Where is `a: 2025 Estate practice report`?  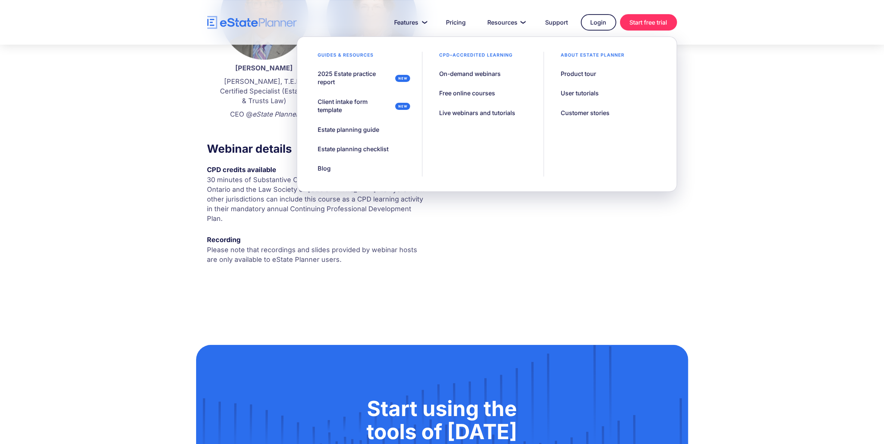
a: 2025 Estate practice report is located at coordinates (361, 78).